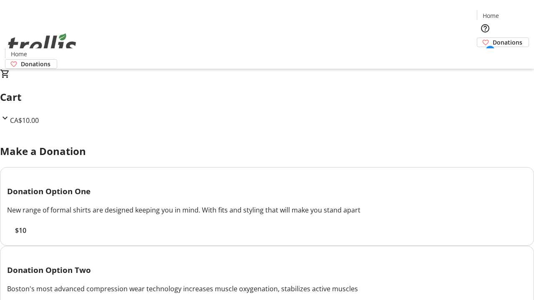 The width and height of the screenshot is (534, 300). What do you see at coordinates (24, 121) in the screenshot?
I see `span: CA$10.00` at bounding box center [24, 121].